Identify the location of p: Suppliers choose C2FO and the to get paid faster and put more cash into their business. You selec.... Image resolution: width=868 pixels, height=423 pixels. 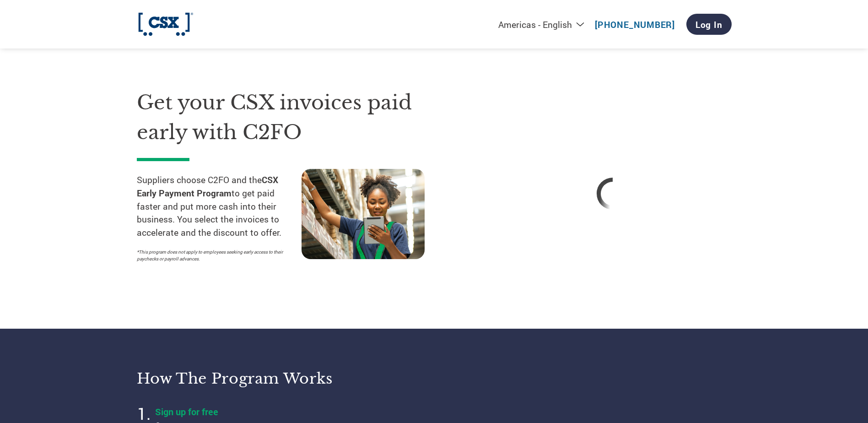
(220, 206).